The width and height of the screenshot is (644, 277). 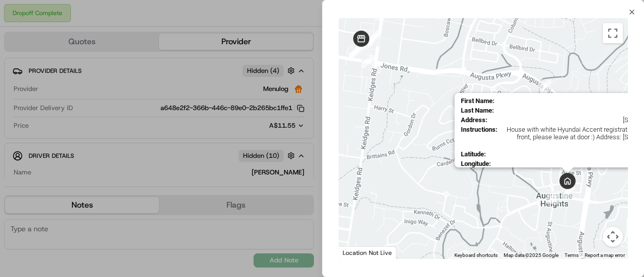 I want to click on a: Report a map error, so click(x=604, y=255).